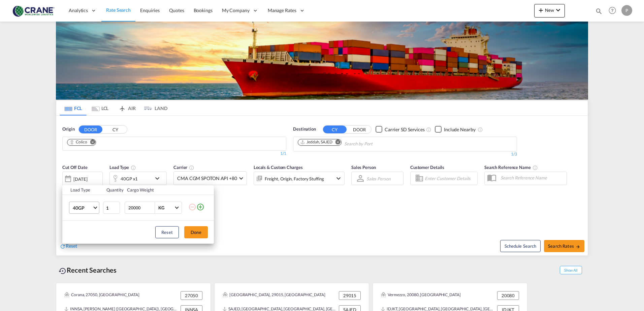 The width and height of the screenshot is (644, 311). What do you see at coordinates (156, 190) in the screenshot?
I see `div: Cargo Weight` at bounding box center [156, 190].